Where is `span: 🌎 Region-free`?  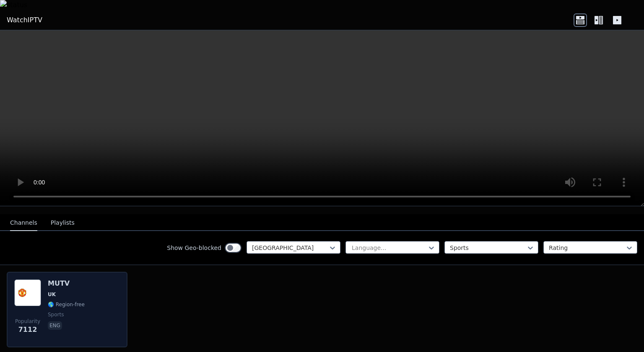
span: 🌎 Region-free is located at coordinates (66, 304).